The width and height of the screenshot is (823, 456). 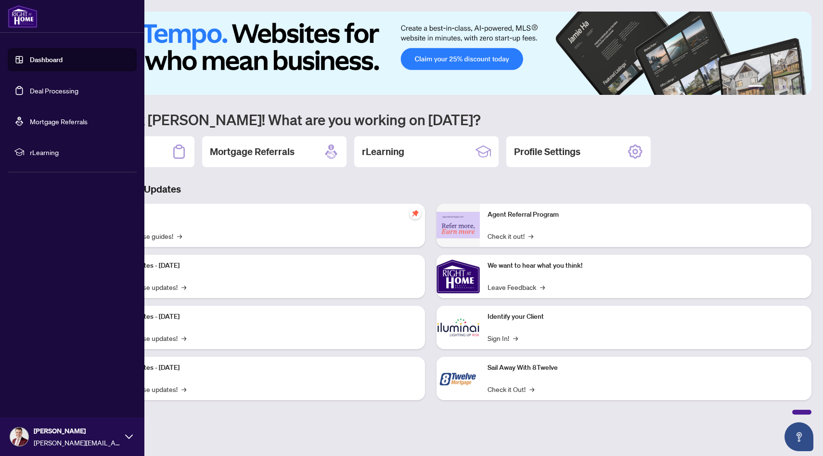 I want to click on p: Sail Away With 8Twelve, so click(x=645, y=368).